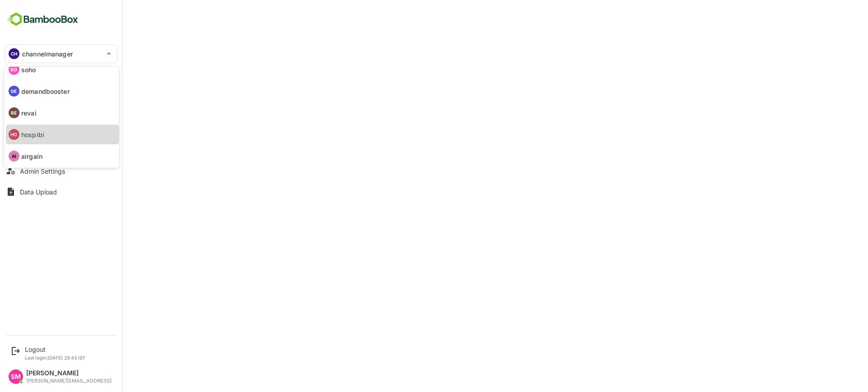  Describe the element at coordinates (29, 113) in the screenshot. I see `p: revai` at that location.